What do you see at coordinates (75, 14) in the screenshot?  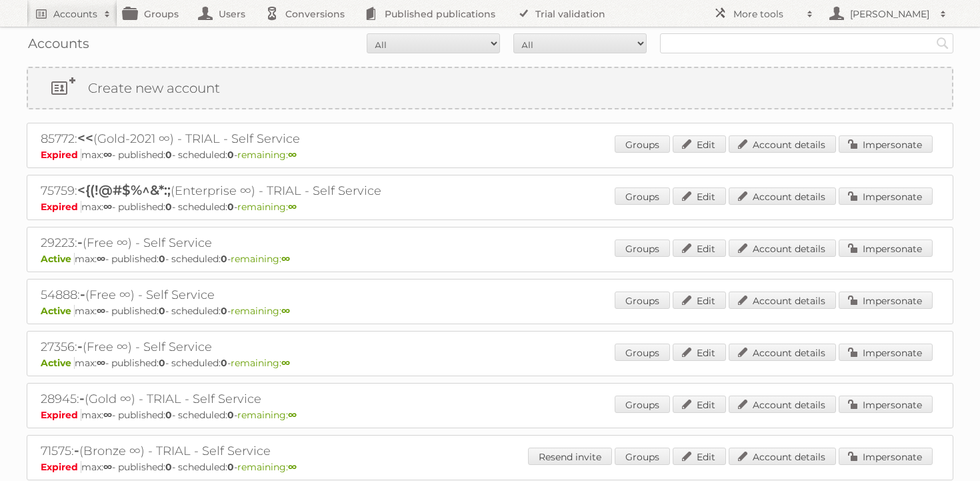 I see `h2: Accounts` at bounding box center [75, 14].